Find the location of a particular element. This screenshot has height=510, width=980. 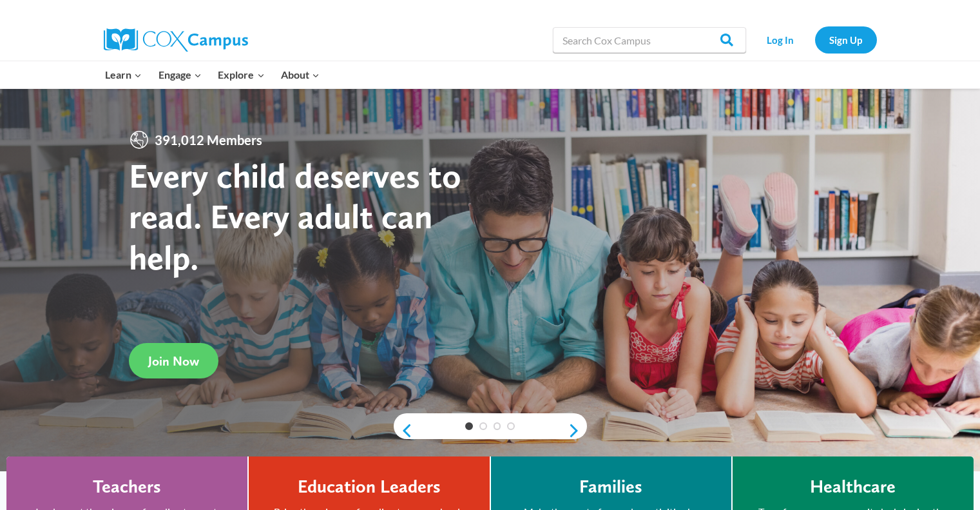

input: Search Cox Campus is located at coordinates (650, 40).